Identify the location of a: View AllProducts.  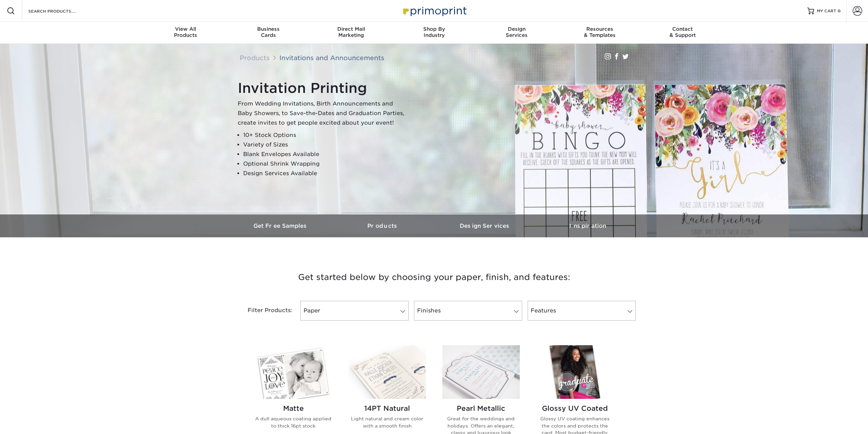
(186, 33).